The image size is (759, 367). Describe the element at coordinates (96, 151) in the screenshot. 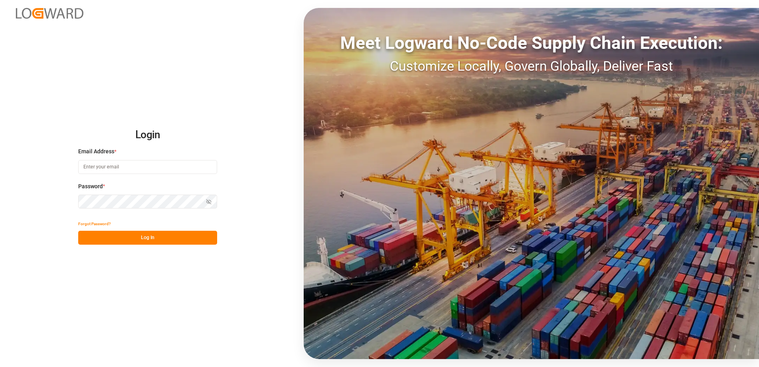

I see `span: Email Address` at that location.